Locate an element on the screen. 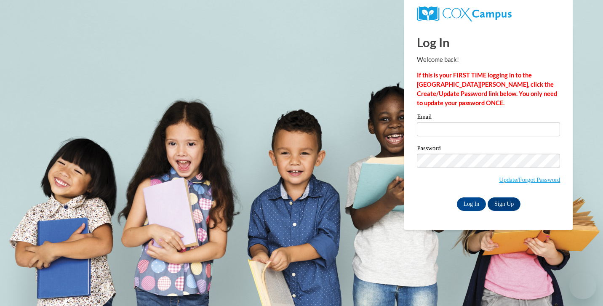  a: Update/Forgot Password is located at coordinates (530, 180).